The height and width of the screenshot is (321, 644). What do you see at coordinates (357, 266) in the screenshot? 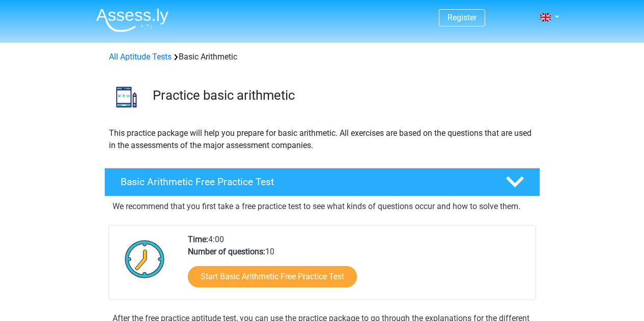
I see `div: 4:00 10` at bounding box center [357, 266].